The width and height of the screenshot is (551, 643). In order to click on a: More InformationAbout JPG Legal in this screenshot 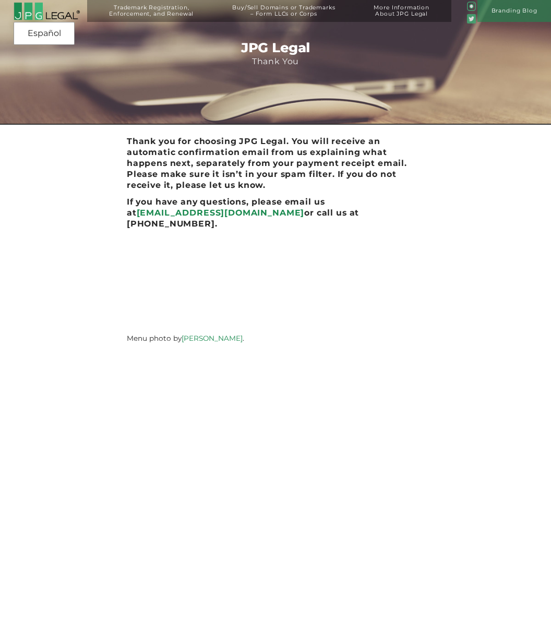, I will do `click(402, 16)`.